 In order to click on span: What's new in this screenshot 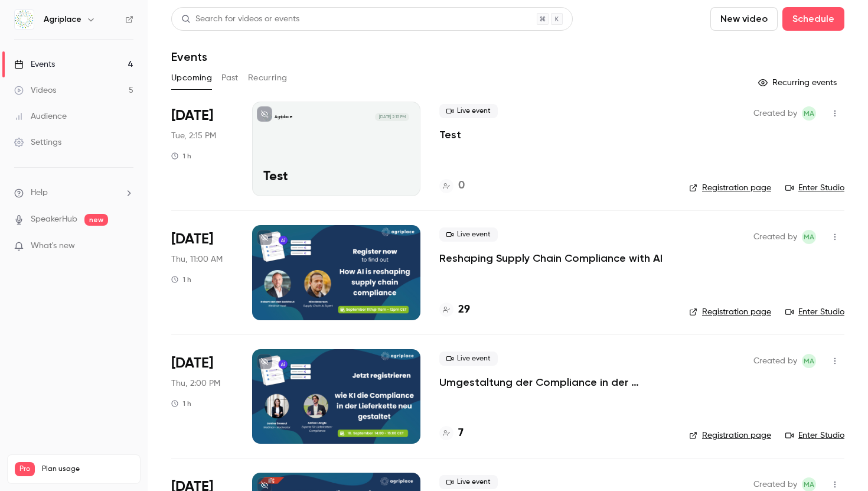, I will do `click(53, 246)`.